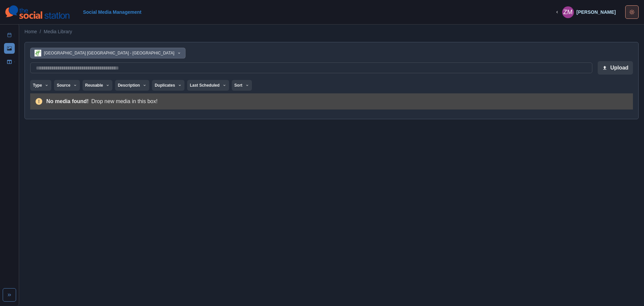  Describe the element at coordinates (124, 101) in the screenshot. I see `div: Drop new media in this box!` at that location.